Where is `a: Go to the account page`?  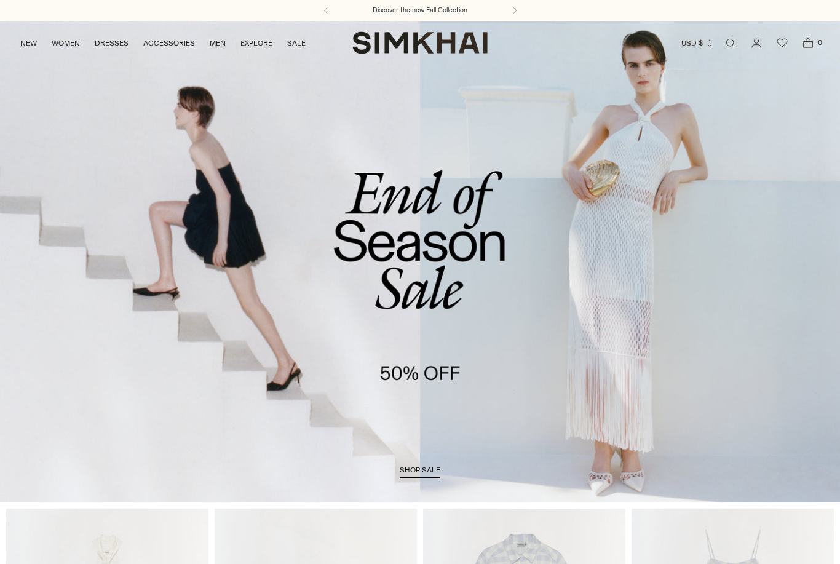
a: Go to the account page is located at coordinates (756, 43).